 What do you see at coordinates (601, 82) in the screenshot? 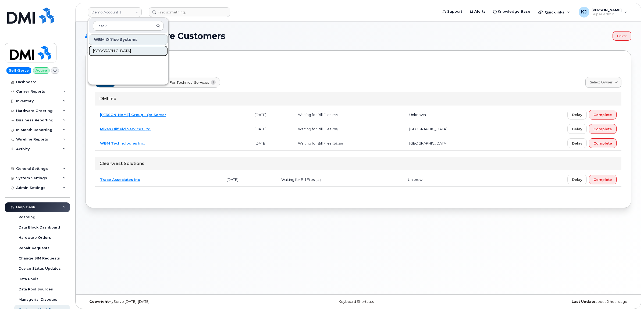
I see `span: Select Owner` at bounding box center [601, 82].